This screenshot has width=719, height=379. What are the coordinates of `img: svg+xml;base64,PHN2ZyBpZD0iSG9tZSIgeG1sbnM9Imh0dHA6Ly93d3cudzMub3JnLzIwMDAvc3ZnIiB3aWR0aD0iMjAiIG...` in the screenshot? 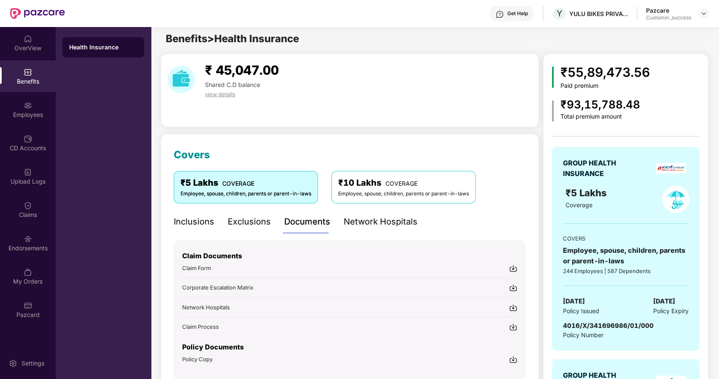 It's located at (28, 39).